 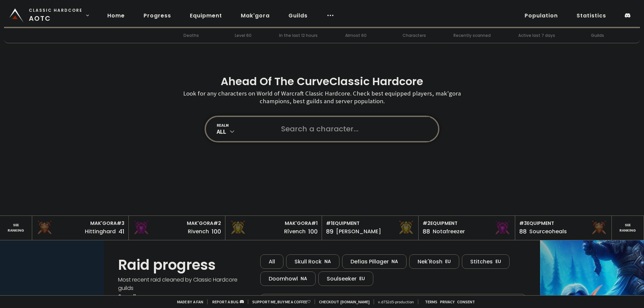 What do you see at coordinates (279, 302) in the screenshot?
I see `span: Support me,` at bounding box center [279, 302].